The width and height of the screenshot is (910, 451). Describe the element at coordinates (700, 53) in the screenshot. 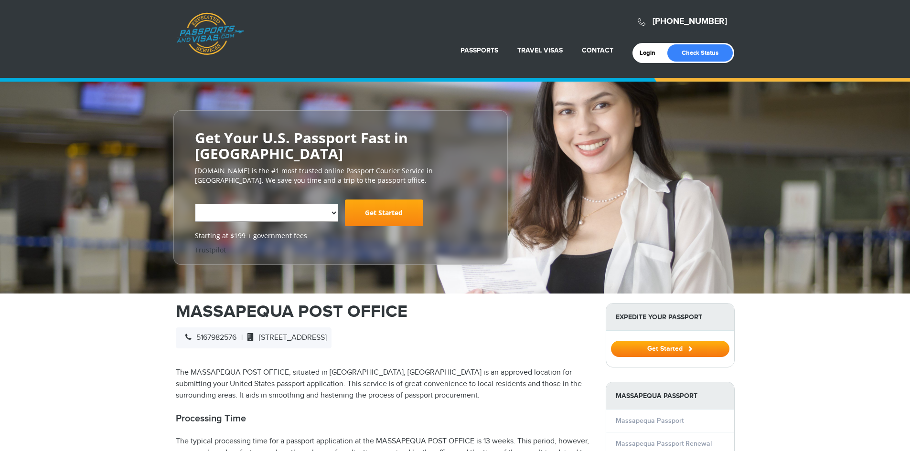

I see `a: Check Status` at that location.